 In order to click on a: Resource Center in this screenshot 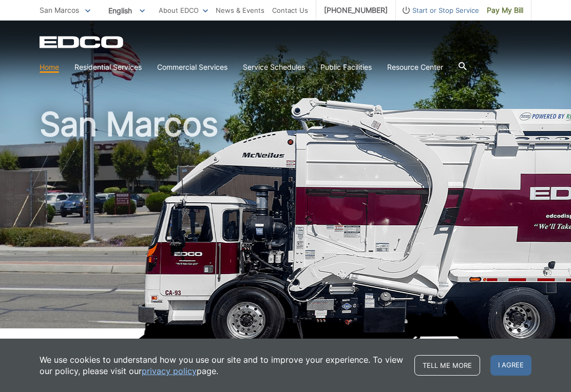, I will do `click(415, 67)`.